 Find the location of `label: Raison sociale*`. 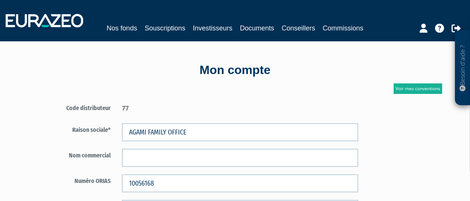

label: Raison sociale* is located at coordinates (75, 129).